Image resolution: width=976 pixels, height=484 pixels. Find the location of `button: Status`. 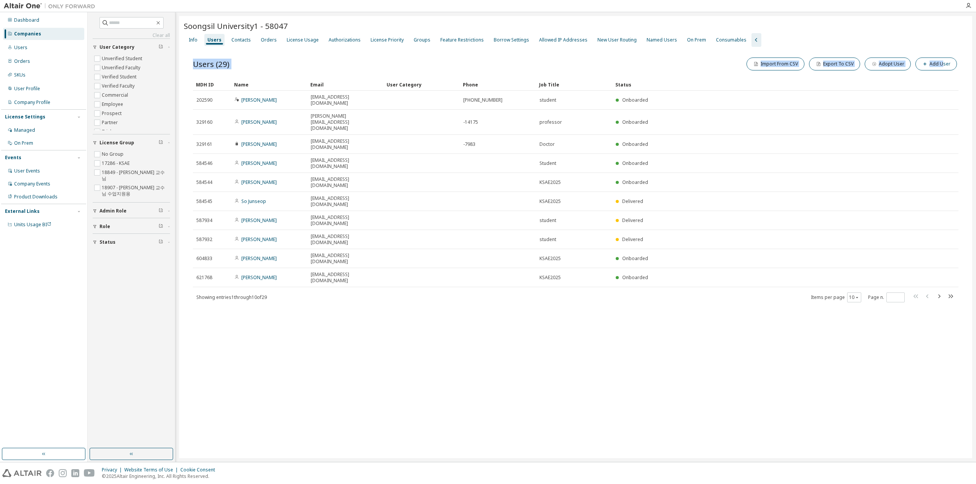

button: Status is located at coordinates (131, 242).